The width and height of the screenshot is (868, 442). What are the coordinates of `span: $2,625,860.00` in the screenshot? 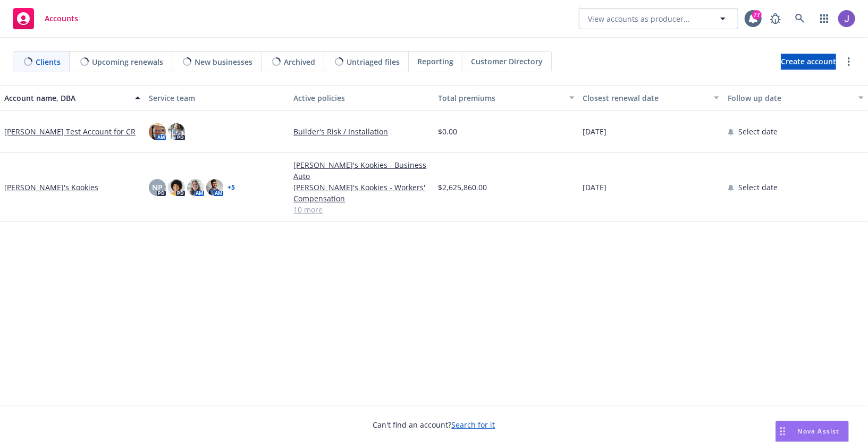 It's located at (463, 187).